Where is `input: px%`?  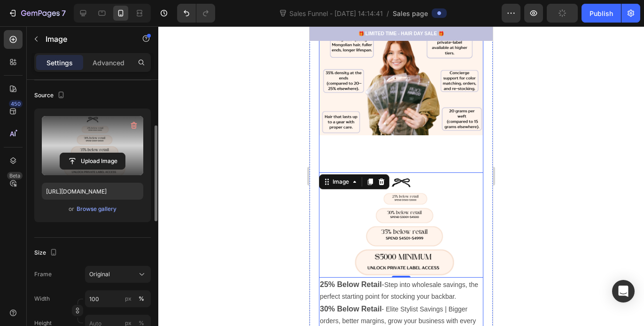
input: px% is located at coordinates (118, 299).